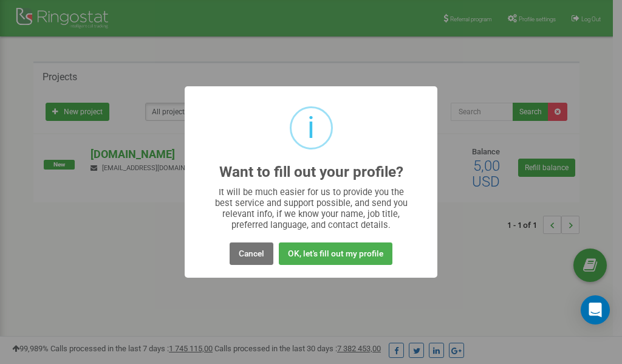  I want to click on div: It will be much easier for us to provide you the best service and support possible, and send you ..., so click(311, 209).